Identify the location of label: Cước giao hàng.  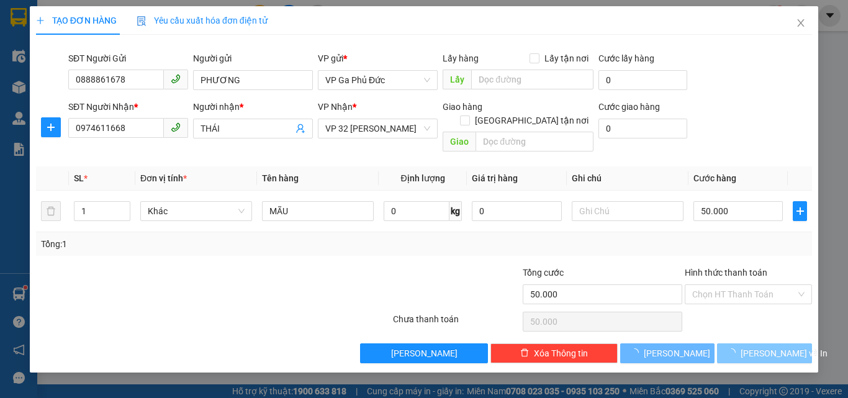
(629, 107).